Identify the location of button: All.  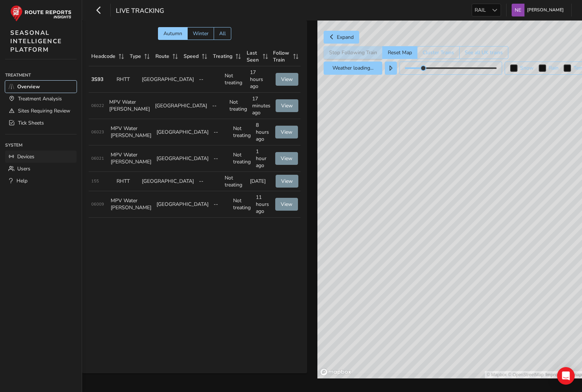
(222, 33).